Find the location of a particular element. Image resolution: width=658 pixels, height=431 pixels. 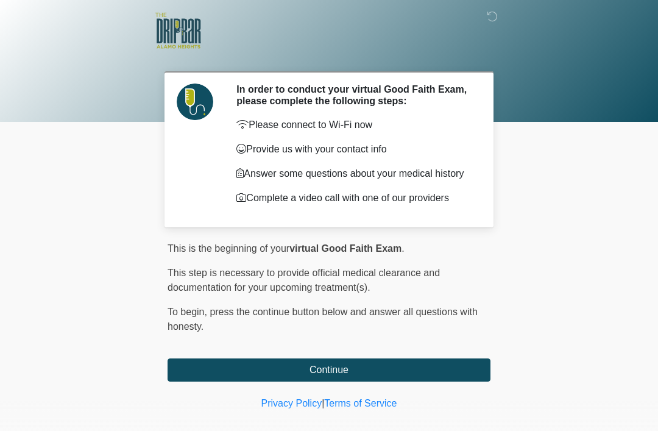

p: Please connect to Wi-Fi now is located at coordinates (354, 125).